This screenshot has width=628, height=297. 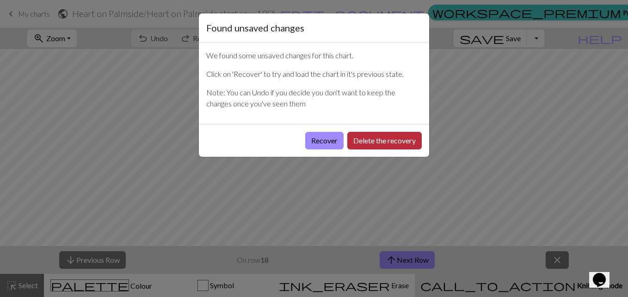 I want to click on button: Recover, so click(x=324, y=140).